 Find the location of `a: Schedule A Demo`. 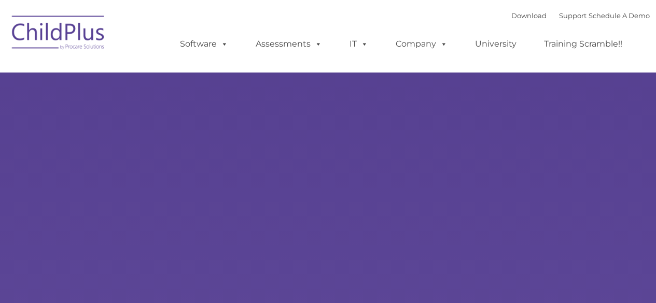

a: Schedule A Demo is located at coordinates (619, 16).